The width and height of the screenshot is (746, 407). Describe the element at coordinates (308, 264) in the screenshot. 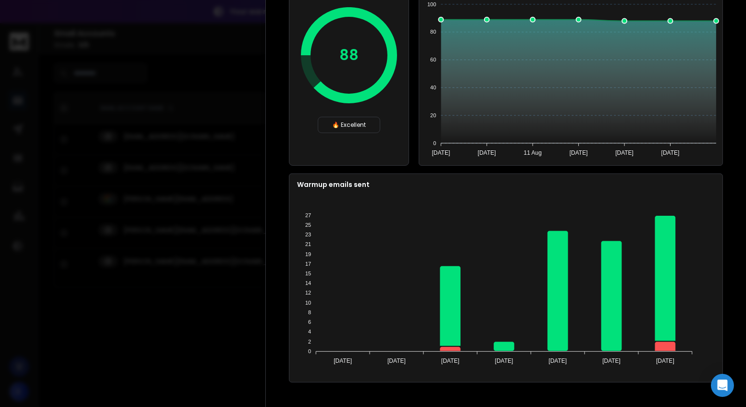

I see `tspan: 17` at that location.